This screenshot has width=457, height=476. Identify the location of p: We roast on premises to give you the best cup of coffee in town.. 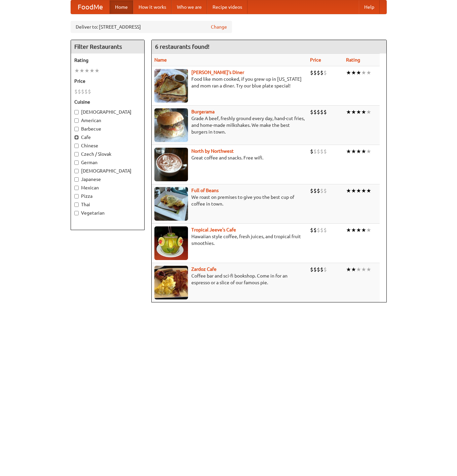
(229, 201).